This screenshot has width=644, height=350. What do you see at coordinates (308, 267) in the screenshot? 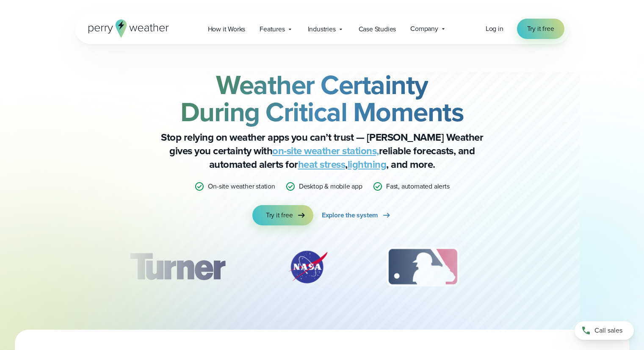
I see `div: 2 of 12` at bounding box center [308, 267].